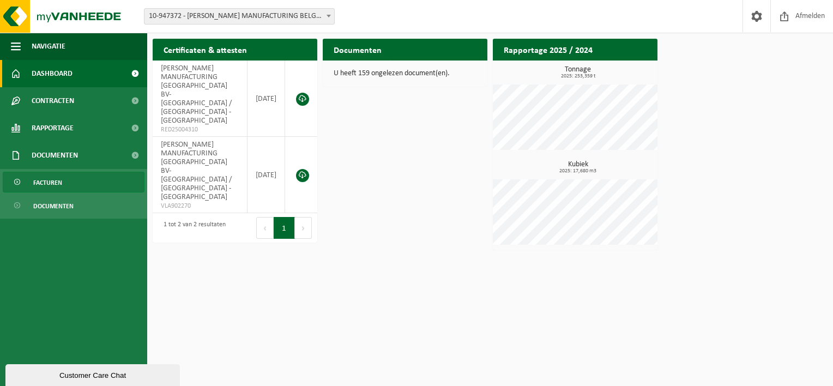 This screenshot has height=386, width=833. I want to click on h2: Certificaten & attesten, so click(205, 49).